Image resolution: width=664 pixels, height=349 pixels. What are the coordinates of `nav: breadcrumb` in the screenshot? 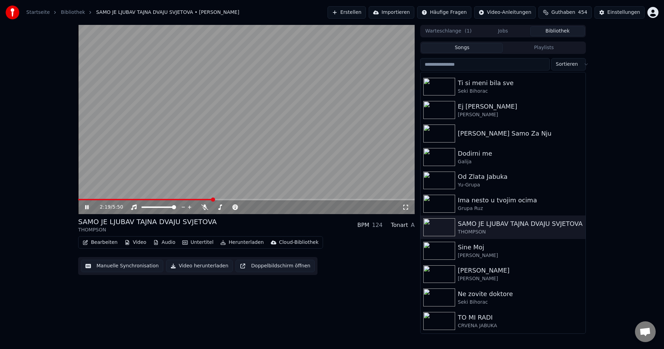 It's located at (133, 12).